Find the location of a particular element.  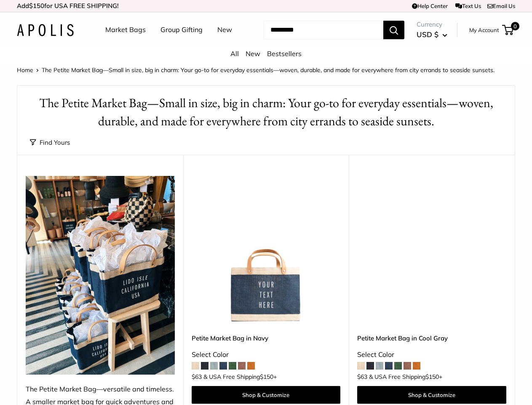

img: The Petite Market Bag—versatile and timeless. A smaller market bag for quick adventures and speci... is located at coordinates (100, 275).